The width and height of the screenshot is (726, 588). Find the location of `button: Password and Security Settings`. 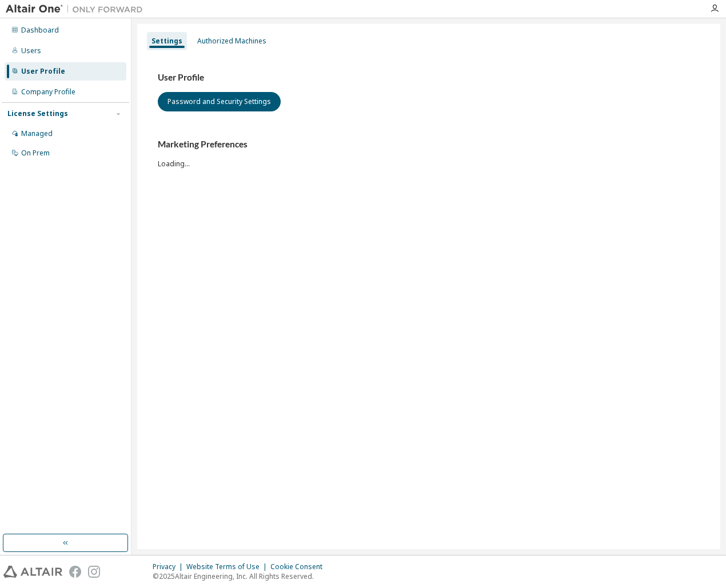

button: Password and Security Settings is located at coordinates (219, 101).